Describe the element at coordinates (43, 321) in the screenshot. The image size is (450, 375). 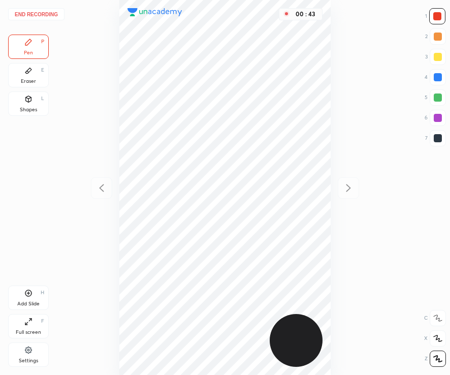
I see `div: F` at that location.